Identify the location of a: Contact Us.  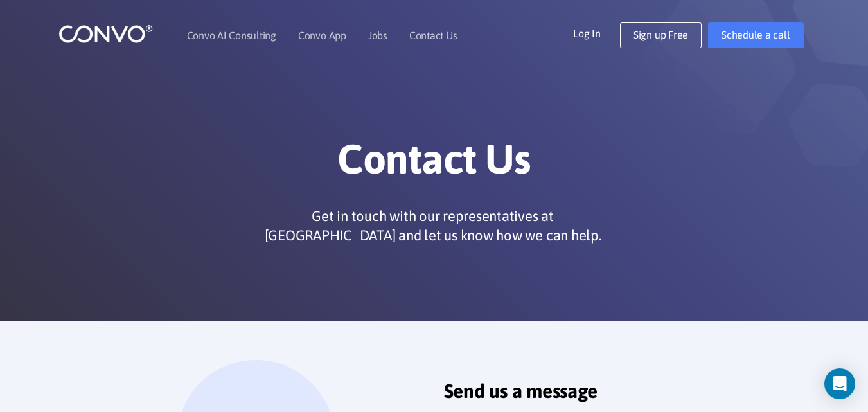
(433, 35).